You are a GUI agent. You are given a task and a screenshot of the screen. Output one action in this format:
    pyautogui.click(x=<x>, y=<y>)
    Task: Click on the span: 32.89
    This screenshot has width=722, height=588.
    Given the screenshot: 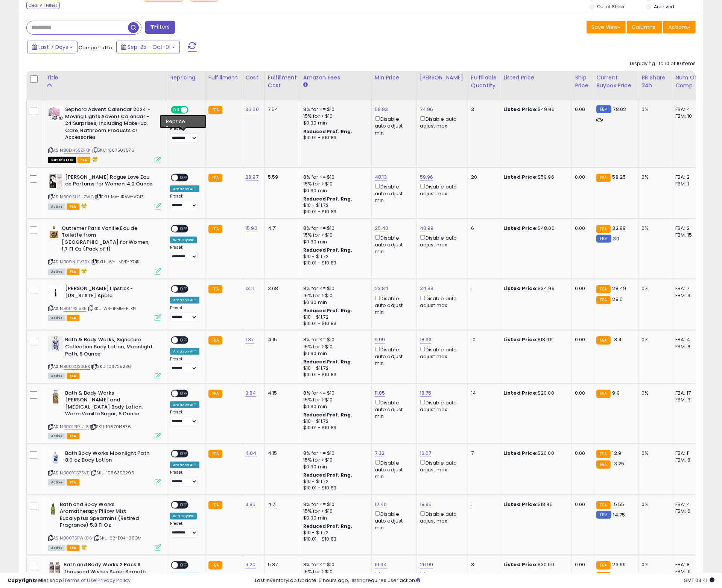 What is the action you would take?
    pyautogui.click(x=620, y=228)
    